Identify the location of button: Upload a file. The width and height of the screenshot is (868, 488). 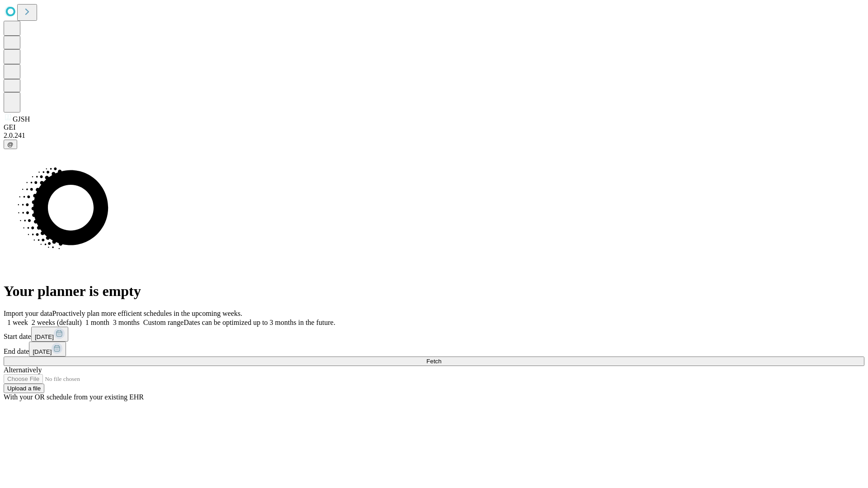
(24, 388).